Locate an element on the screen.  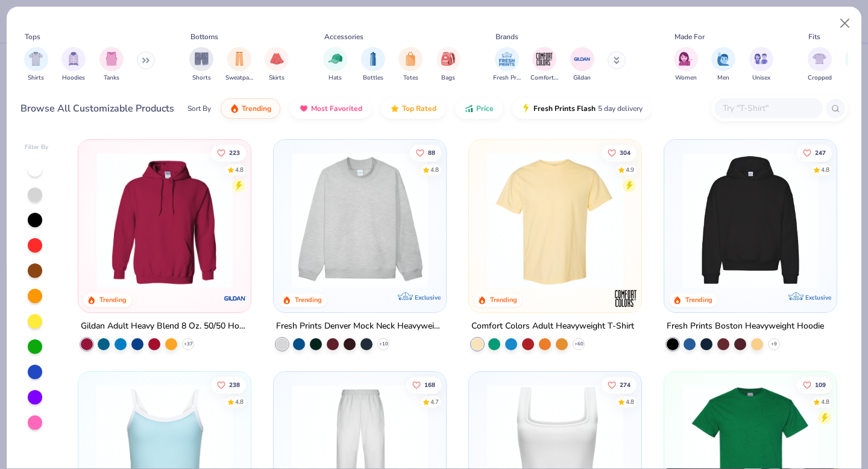
span: Tanks is located at coordinates (112, 78).